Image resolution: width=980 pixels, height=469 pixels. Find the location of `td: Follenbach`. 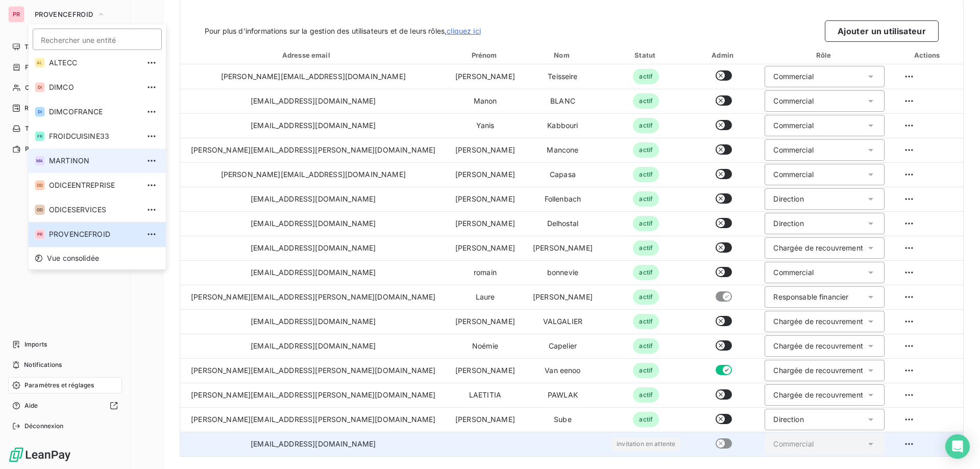

td: Follenbach is located at coordinates (563, 199).